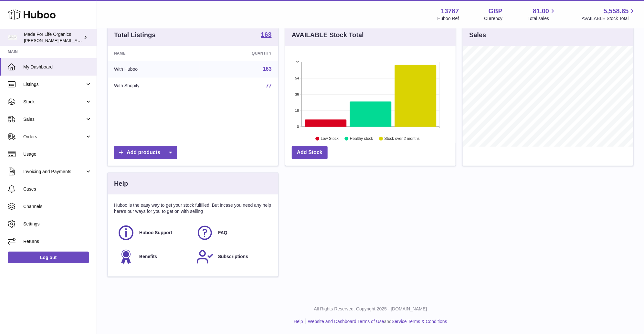 The image size is (644, 334). What do you see at coordinates (156, 232) in the screenshot?
I see `span: Huboo Support` at bounding box center [156, 232].